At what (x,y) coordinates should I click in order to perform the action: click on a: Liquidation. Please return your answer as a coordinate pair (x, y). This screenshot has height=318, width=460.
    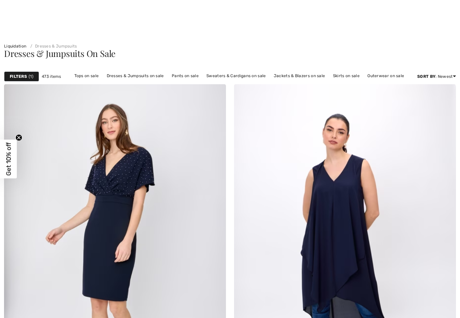
    Looking at the image, I should click on (15, 46).